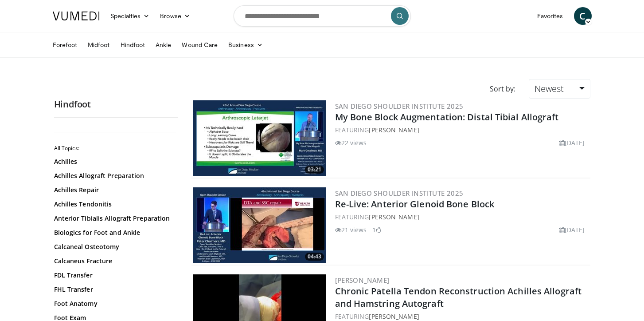 The image size is (644, 321). I want to click on a: 03:21, so click(260, 138).